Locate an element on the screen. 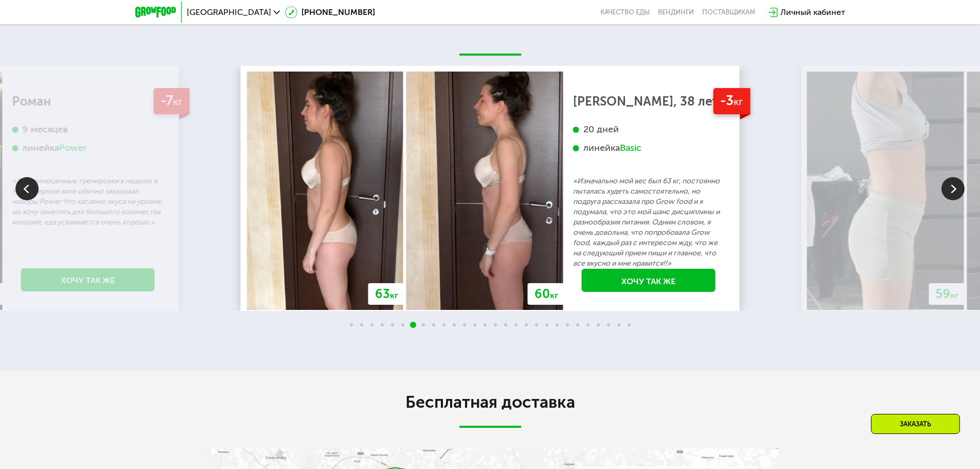 The image size is (980, 469). div: Power is located at coordinates (73, 147).